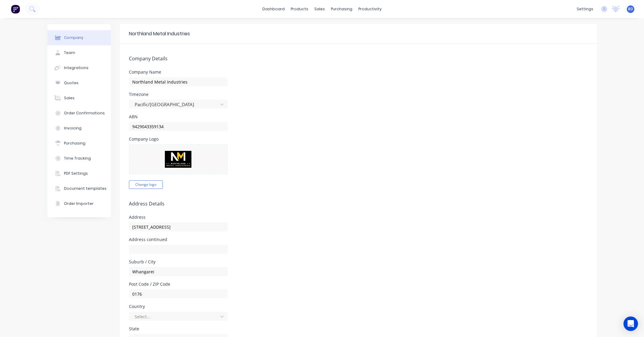  What do you see at coordinates (146, 185) in the screenshot?
I see `button: Change logo` at bounding box center [146, 185].